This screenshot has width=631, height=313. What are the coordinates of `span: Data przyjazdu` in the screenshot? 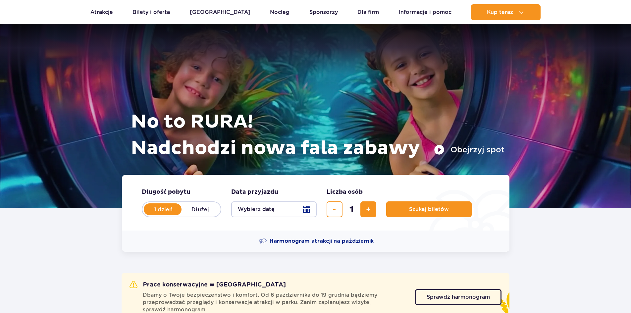 It's located at (255, 192).